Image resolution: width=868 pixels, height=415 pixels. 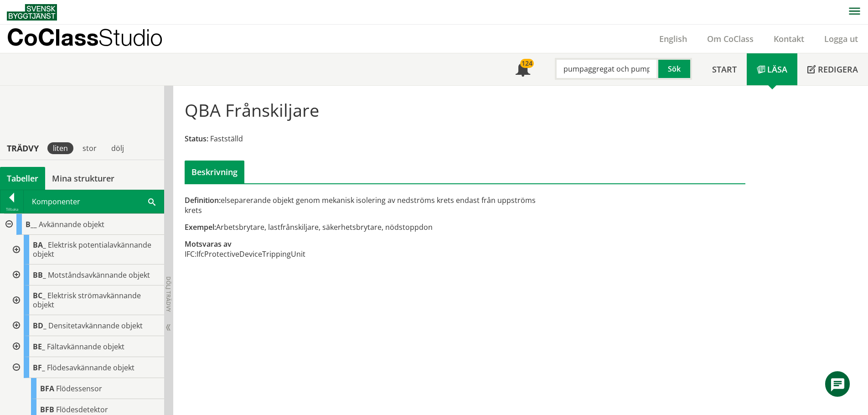 I want to click on span: Studio, so click(x=130, y=37).